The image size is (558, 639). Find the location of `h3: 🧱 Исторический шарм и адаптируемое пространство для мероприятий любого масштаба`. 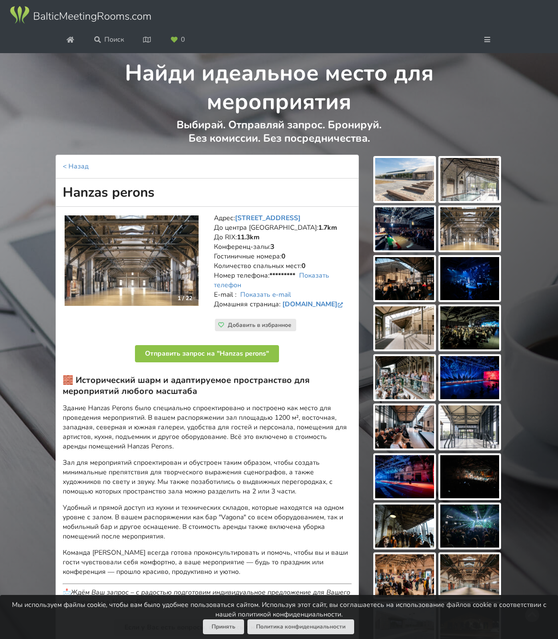

h3: 🧱 Исторический шарм и адаптируемое пространство для мероприятий любого масштаба is located at coordinates (207, 386).